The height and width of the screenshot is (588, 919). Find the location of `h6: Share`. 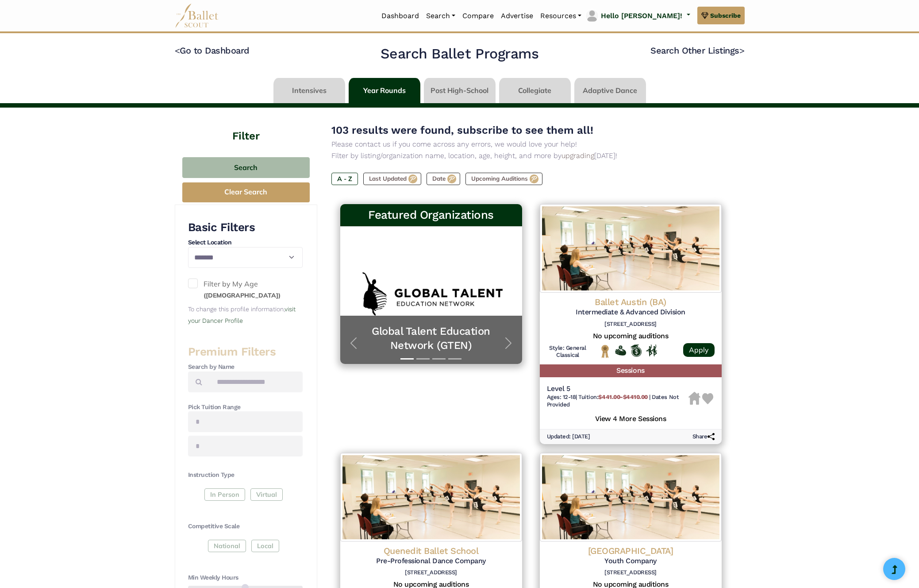

h6: Share is located at coordinates (704, 436).